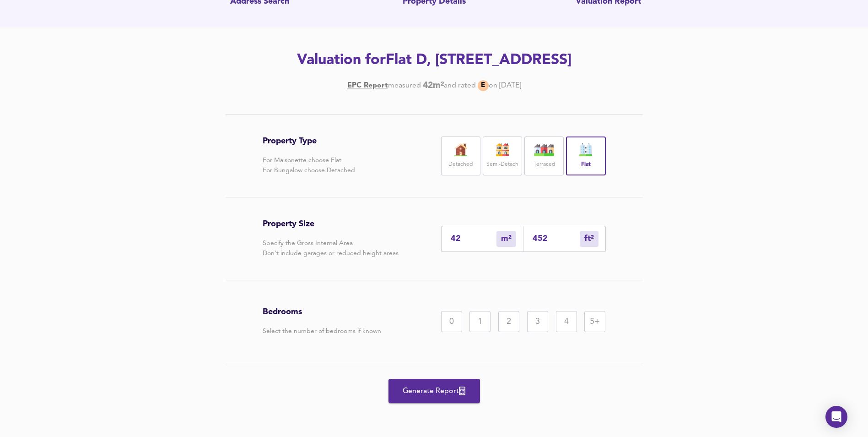 Image resolution: width=868 pixels, height=437 pixels. I want to click on p: Select the number of bedrooms if known, so click(322, 331).